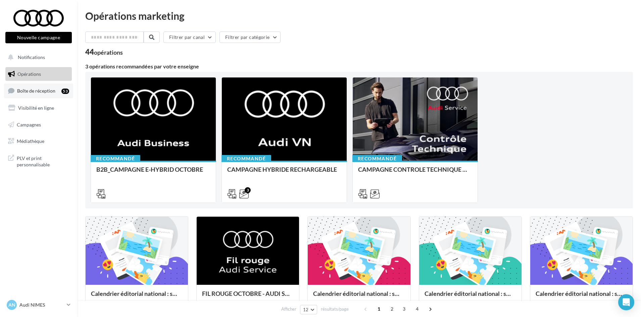  What do you see at coordinates (39, 74) in the screenshot?
I see `a: Opérations` at bounding box center [39, 74].